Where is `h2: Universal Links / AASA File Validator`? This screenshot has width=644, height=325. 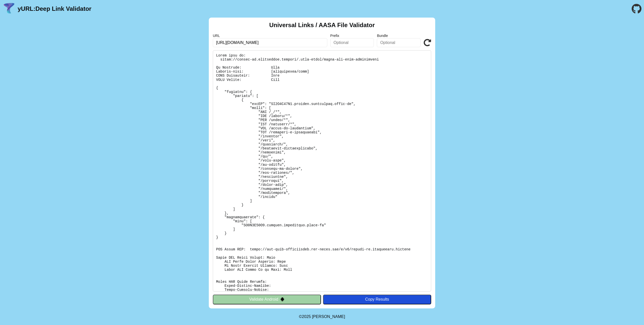 h2: Universal Links / AASA File Validator is located at coordinates (322, 25).